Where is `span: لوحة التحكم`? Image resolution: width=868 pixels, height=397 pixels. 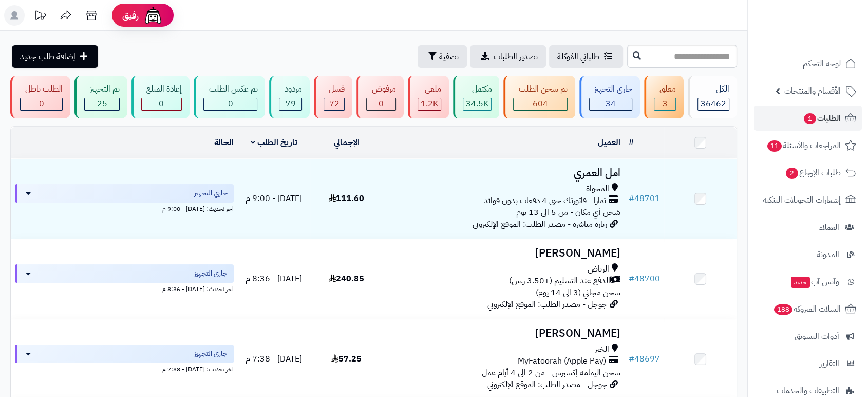 span: لوحة التحكم is located at coordinates (822, 64).